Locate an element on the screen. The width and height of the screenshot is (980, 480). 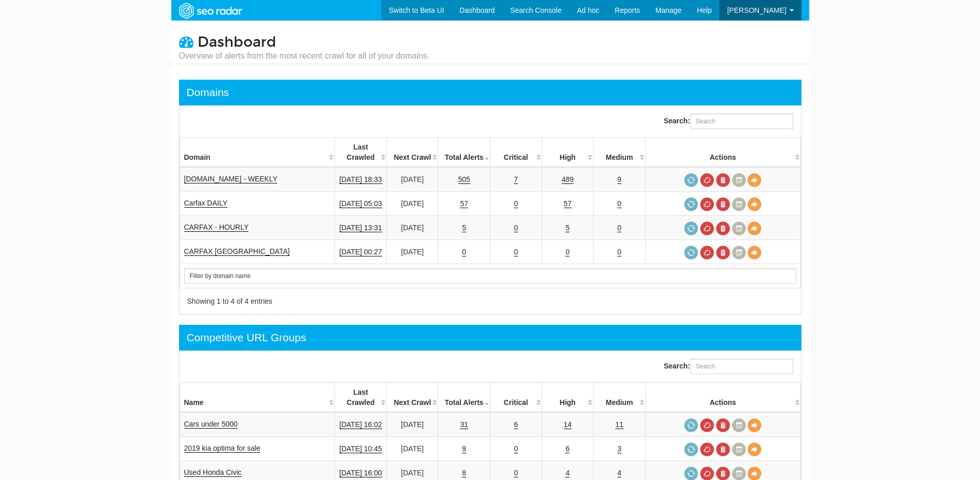
div: Competitive URL Groups is located at coordinates (246, 338).